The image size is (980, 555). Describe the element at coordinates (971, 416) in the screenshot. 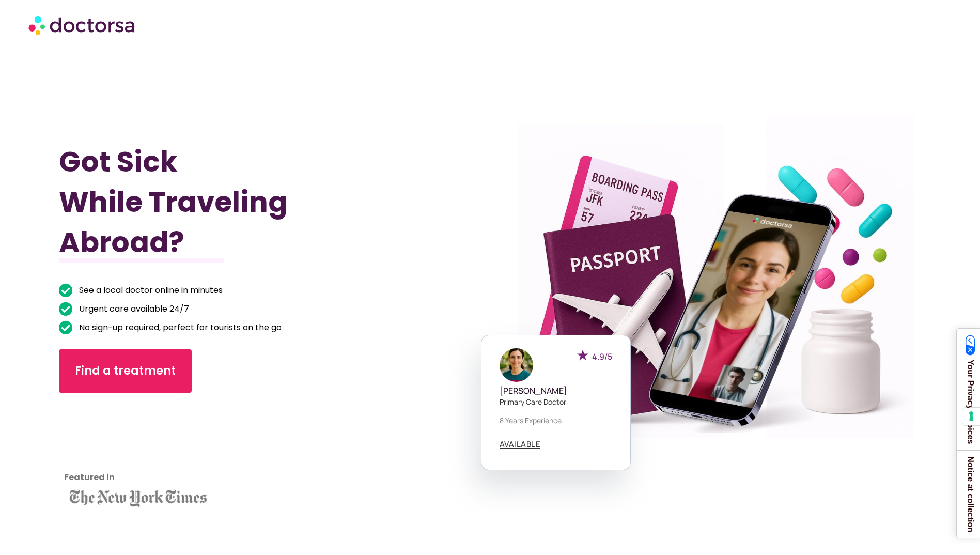

I see `button: Your consent preferences for tracking technologies` at that location.